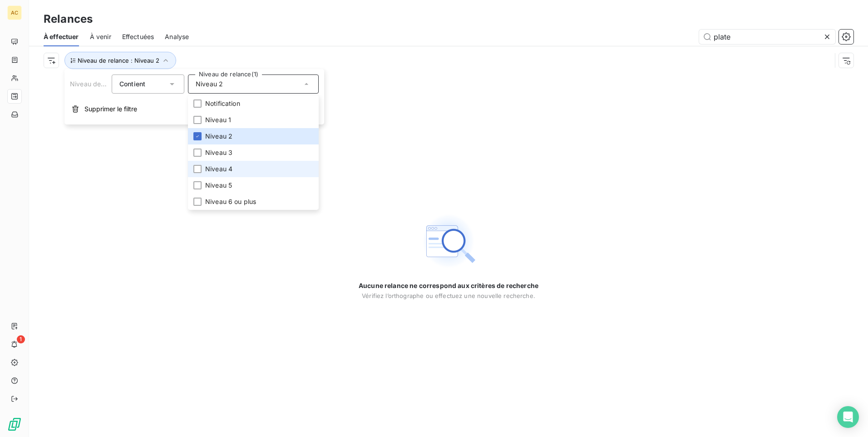 This screenshot has height=437, width=868. What do you see at coordinates (132, 84) in the screenshot?
I see `span: Contient` at bounding box center [132, 84].